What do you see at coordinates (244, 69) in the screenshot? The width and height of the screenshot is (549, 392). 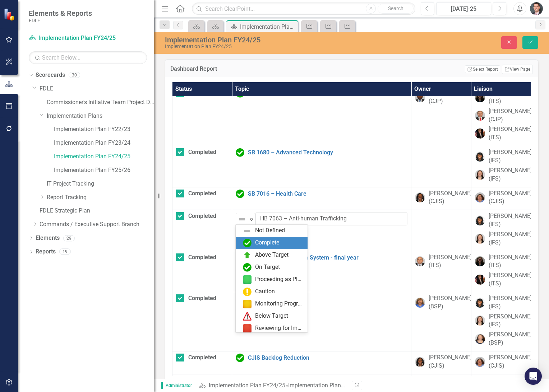 I see `h3: Dashboard Report` at bounding box center [244, 69].